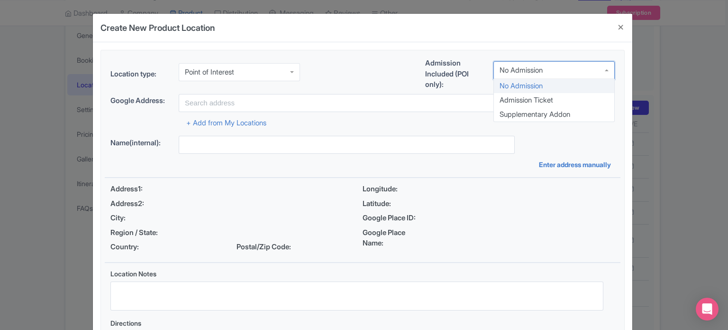 The height and width of the screenshot is (330, 728). Describe the element at coordinates (395, 189) in the screenshot. I see `span: Longitude:` at that location.